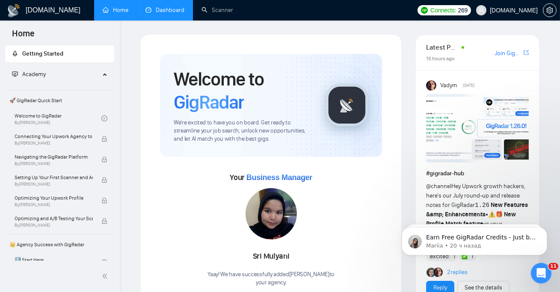 The width and height of the screenshot is (560, 292). I want to click on span: Your, so click(271, 178).